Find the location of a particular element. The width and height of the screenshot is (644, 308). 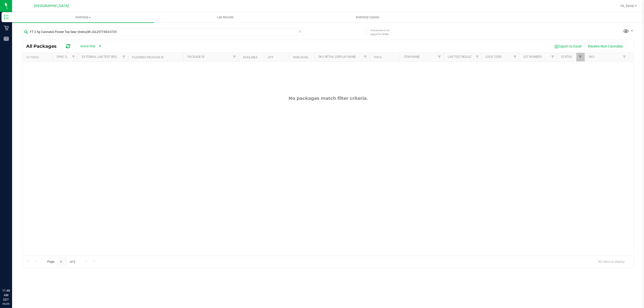

a: Available is located at coordinates (250, 57).